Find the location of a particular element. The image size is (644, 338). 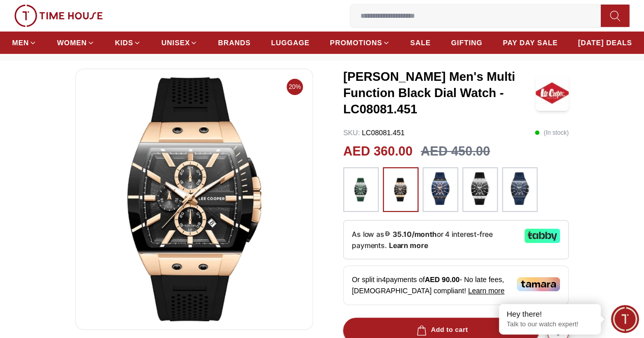

div: Chat Widget is located at coordinates (625, 319).